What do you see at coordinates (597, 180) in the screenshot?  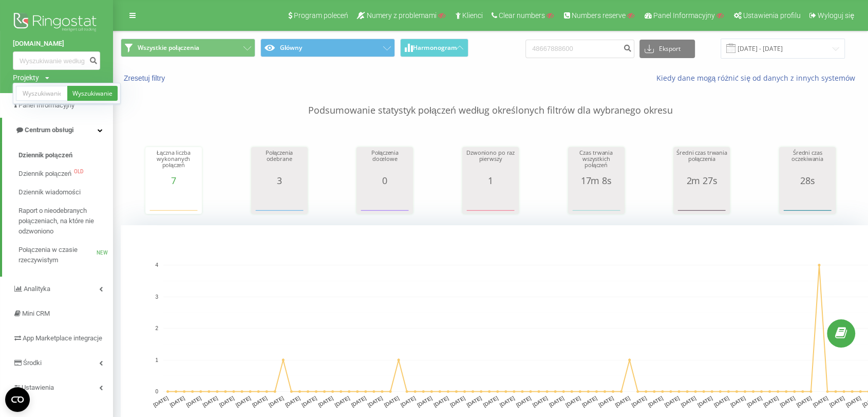 I see `div: 17m 8s` at bounding box center [597, 180].